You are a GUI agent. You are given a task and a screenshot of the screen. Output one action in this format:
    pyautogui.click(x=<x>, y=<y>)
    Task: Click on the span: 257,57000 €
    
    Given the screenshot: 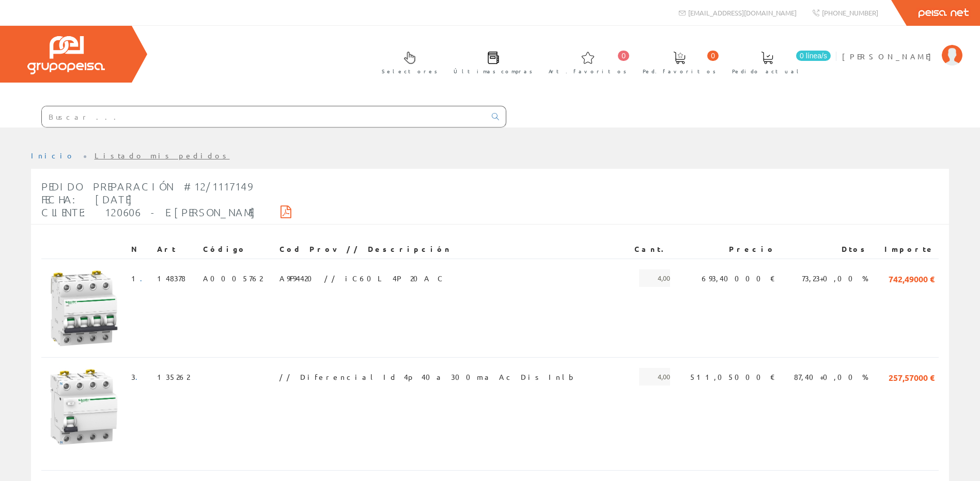 What is the action you would take?
    pyautogui.click(x=912, y=377)
    